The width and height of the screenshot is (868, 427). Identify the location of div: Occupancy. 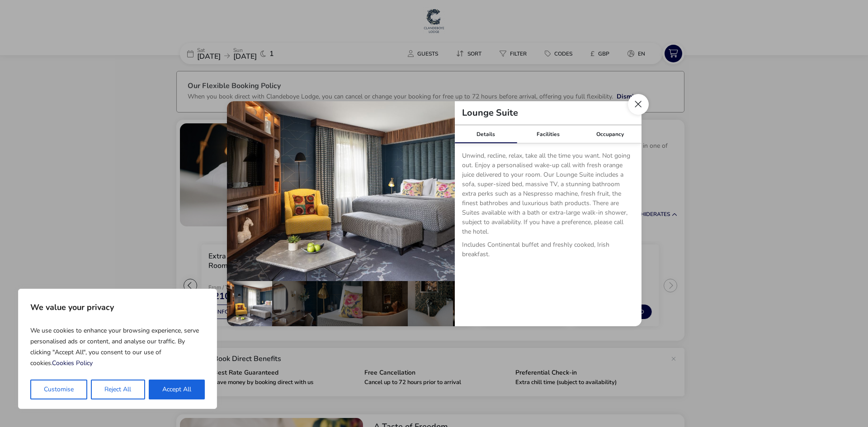
(610, 134).